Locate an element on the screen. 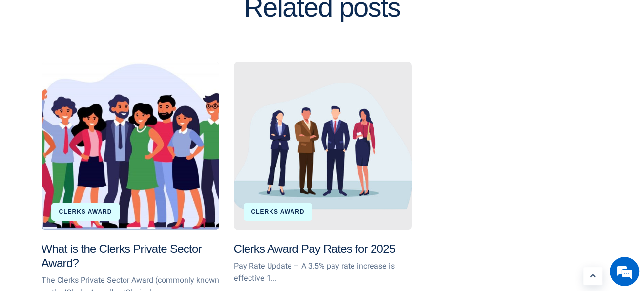  a: Learn More is located at coordinates (593, 276).